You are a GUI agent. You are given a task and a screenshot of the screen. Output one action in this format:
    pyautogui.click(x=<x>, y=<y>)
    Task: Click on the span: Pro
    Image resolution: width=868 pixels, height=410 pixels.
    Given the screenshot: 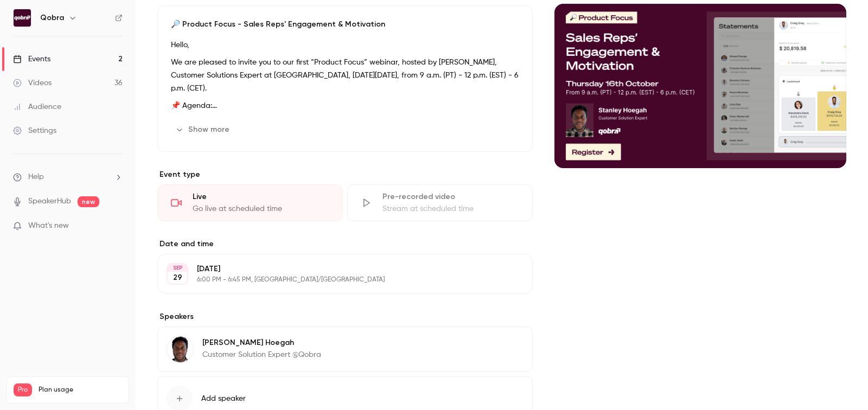 What is the action you would take?
    pyautogui.click(x=23, y=390)
    